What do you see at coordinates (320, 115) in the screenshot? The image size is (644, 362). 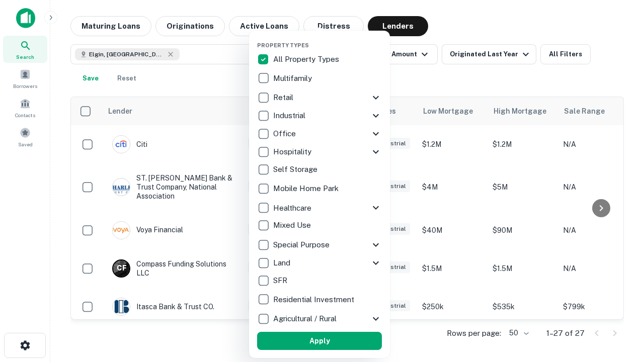 I see `div: Industrial` at bounding box center [320, 115].